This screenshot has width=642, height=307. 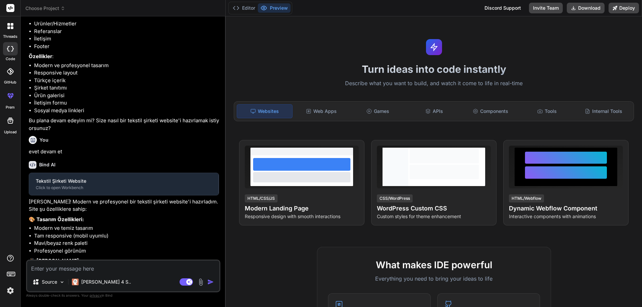 What do you see at coordinates (126, 96) in the screenshot?
I see `li: Ürün galerisi` at bounding box center [126, 96].